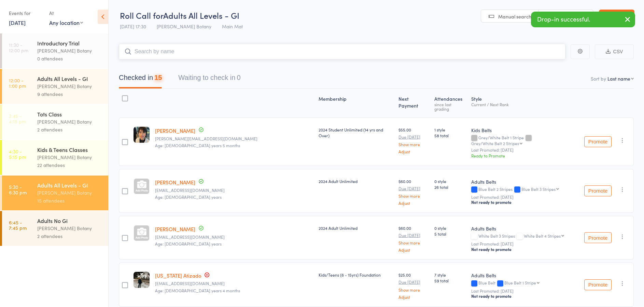 The height and width of the screenshot is (307, 644). What do you see at coordinates (598, 285) in the screenshot?
I see `button: Promote` at bounding box center [598, 285].